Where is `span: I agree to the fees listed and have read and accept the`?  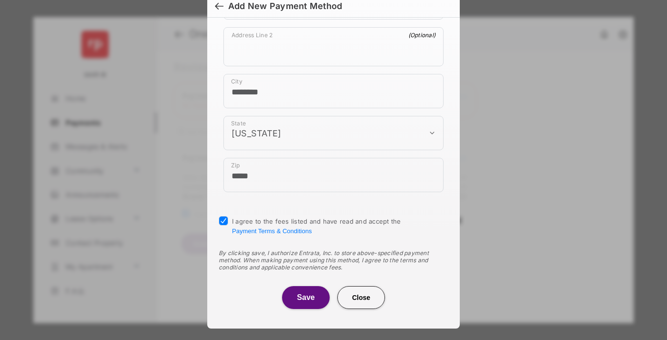 span: I agree to the fees listed and have read and accept the is located at coordinates (316, 226).